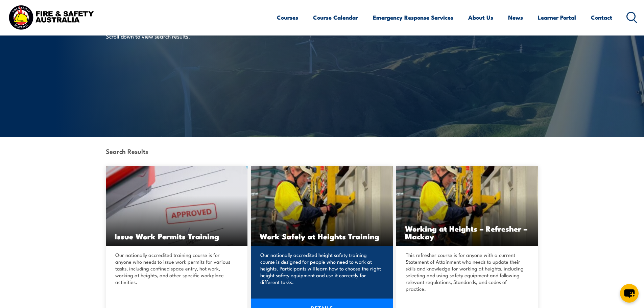 This screenshot has width=644, height=308. Describe the element at coordinates (322, 206) in the screenshot. I see `a: Work Safely at Heights Training` at that location.